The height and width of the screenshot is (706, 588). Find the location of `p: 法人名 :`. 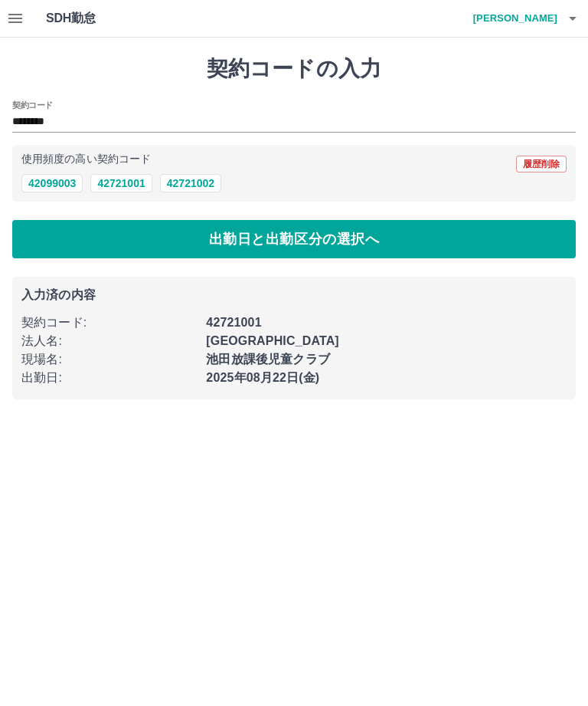

p: 法人名 : is located at coordinates (108, 341).